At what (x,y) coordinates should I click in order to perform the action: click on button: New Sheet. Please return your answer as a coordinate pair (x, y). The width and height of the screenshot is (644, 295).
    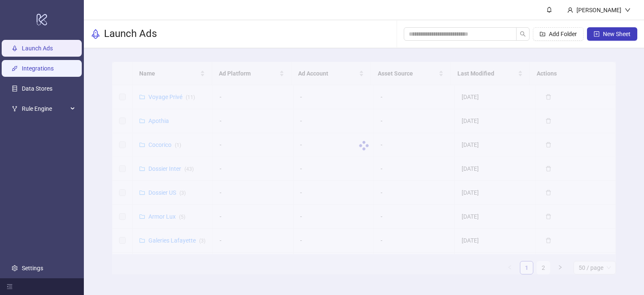
    Looking at the image, I should click on (612, 34).